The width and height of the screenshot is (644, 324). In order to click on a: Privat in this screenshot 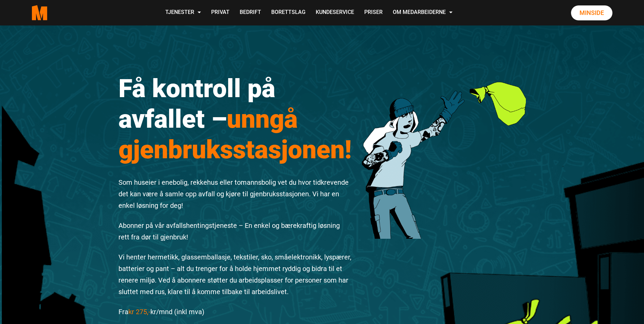, I will do `click(220, 13)`.